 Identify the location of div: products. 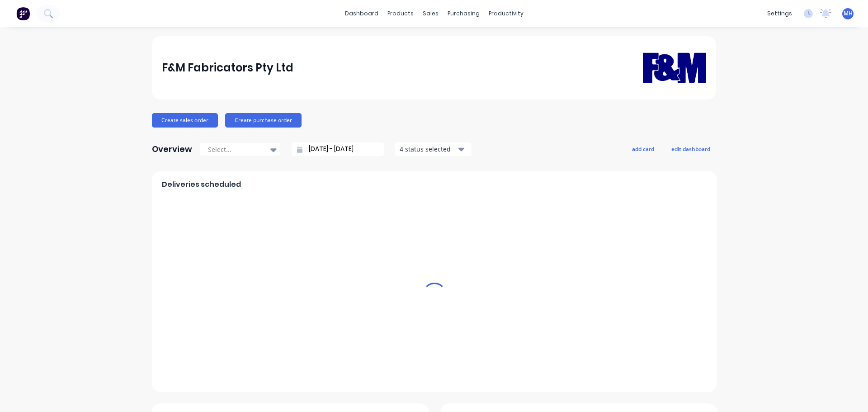
(401, 14).